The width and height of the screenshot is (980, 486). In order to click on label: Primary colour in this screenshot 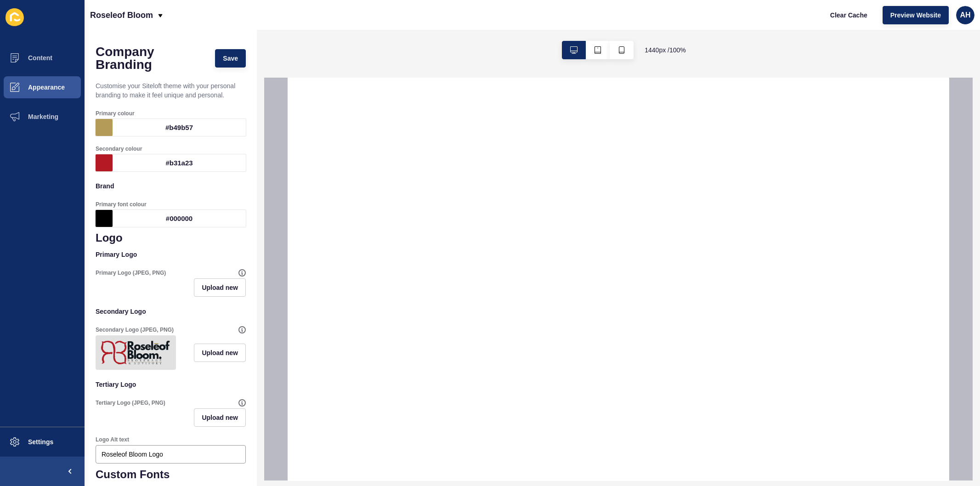, I will do `click(115, 113)`.